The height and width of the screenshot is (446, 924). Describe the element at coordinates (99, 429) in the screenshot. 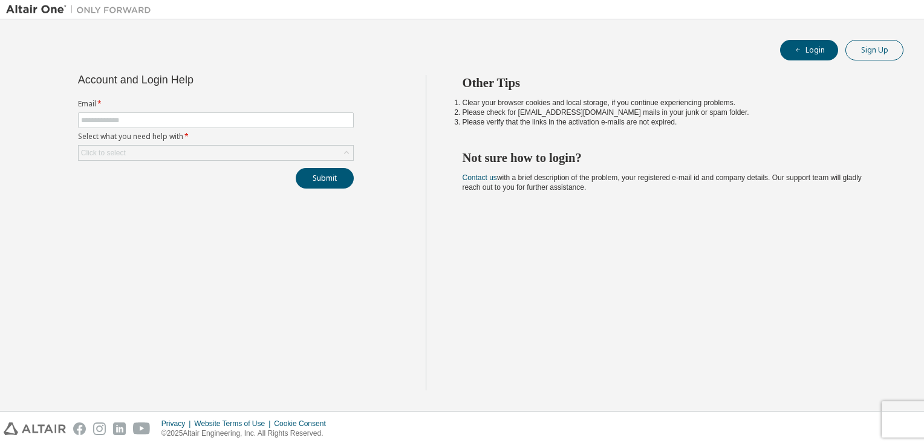

I see `img: instagram.svg` at that location.